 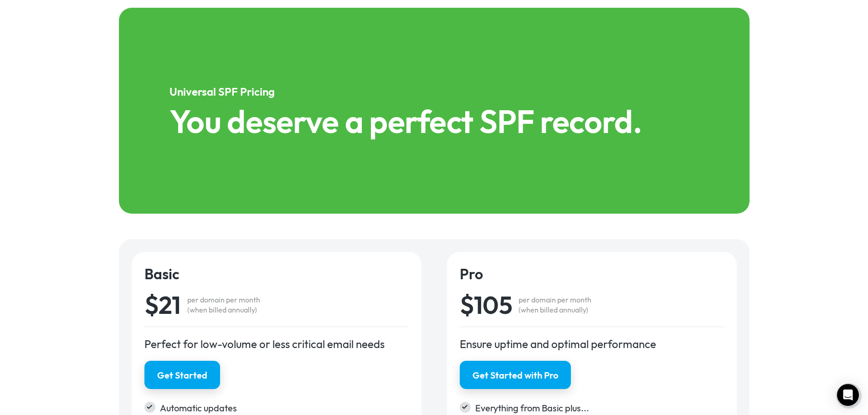 What do you see at coordinates (182, 375) in the screenshot?
I see `div: Get Started` at bounding box center [182, 375].